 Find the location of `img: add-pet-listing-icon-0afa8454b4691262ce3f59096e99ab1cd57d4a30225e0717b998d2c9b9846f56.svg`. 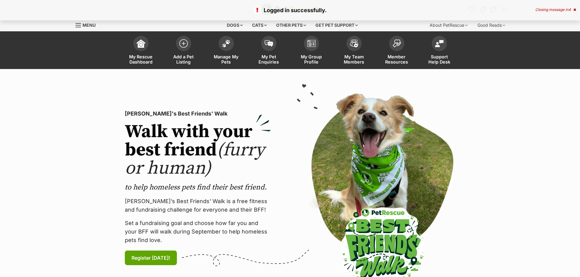

img: add-pet-listing-icon-0afa8454b4691262ce3f59096e99ab1cd57d4a30225e0717b998d2c9b9846f56.svg is located at coordinates (184, 44).